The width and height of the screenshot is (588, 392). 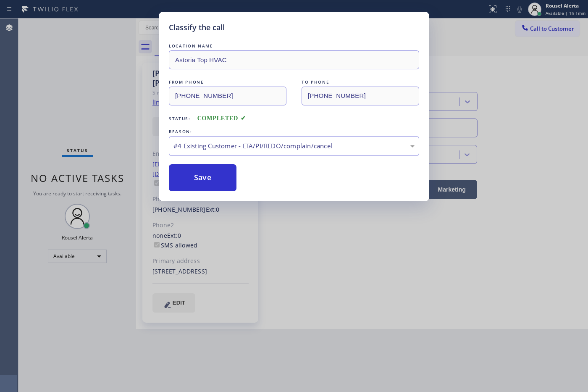 What do you see at coordinates (360, 96) in the screenshot?
I see `input: To phone` at bounding box center [360, 96].